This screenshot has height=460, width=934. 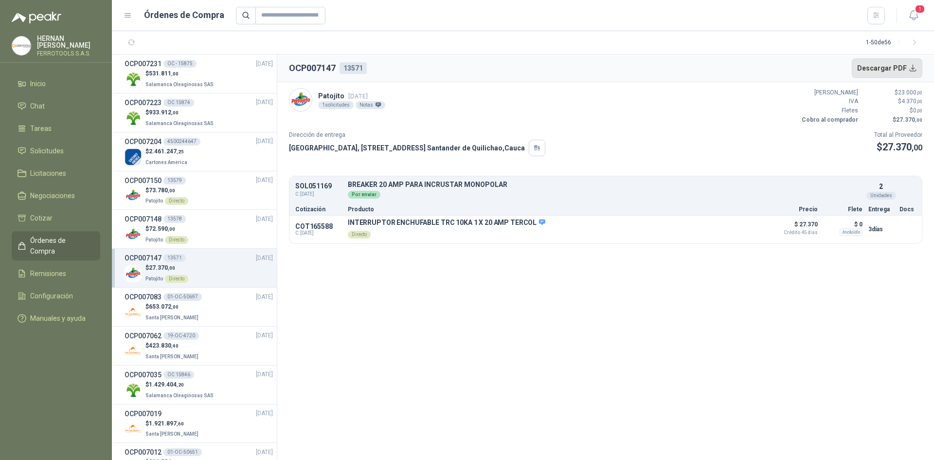 I want to click on div: Notas, so click(x=370, y=105).